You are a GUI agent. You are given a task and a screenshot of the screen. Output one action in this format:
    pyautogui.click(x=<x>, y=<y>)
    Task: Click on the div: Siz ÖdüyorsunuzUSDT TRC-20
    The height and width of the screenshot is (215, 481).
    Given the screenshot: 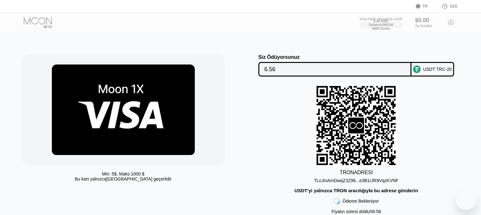 What is the action you would take?
    pyautogui.click(x=356, y=65)
    